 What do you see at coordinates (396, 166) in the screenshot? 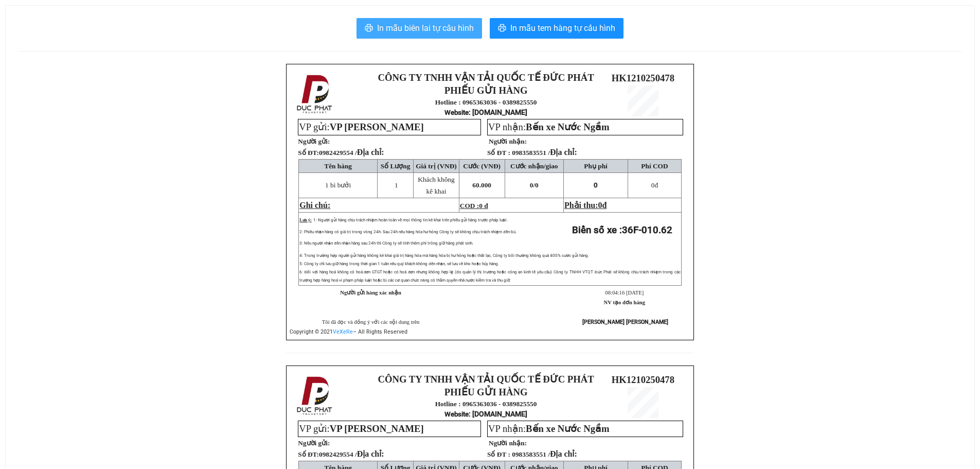
I see `span: Số Lượng` at bounding box center [396, 166].